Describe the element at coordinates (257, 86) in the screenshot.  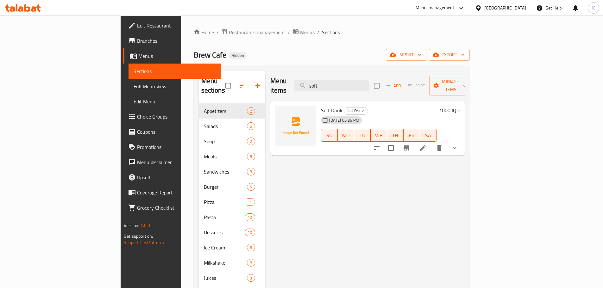
I see `button: Add section` at that location.